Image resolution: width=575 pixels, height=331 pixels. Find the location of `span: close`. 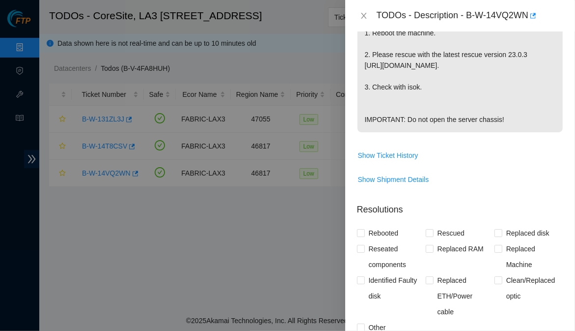

span: close is located at coordinates (364, 16).